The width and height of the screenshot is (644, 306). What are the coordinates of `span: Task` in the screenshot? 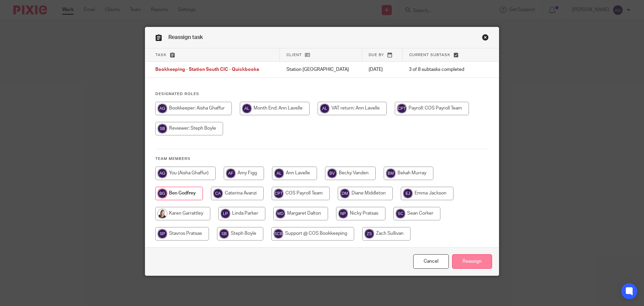 It's located at (161, 55).